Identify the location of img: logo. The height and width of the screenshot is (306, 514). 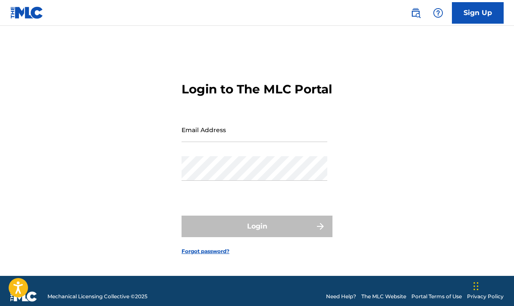
(24, 297).